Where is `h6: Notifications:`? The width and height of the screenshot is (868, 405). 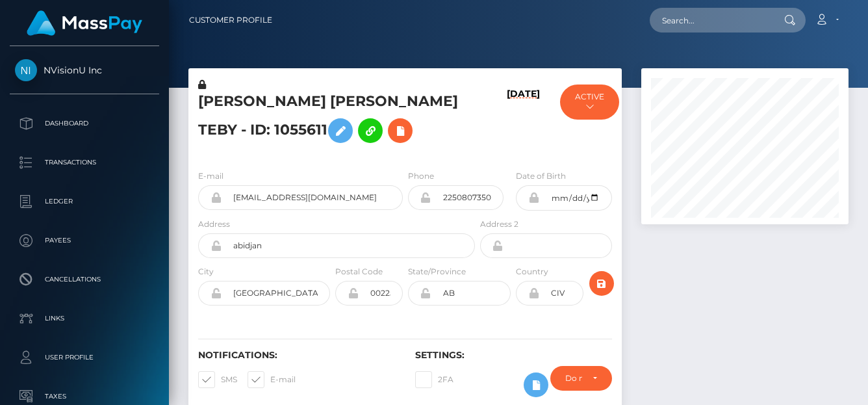
h6: Notifications: is located at coordinates (297, 355).